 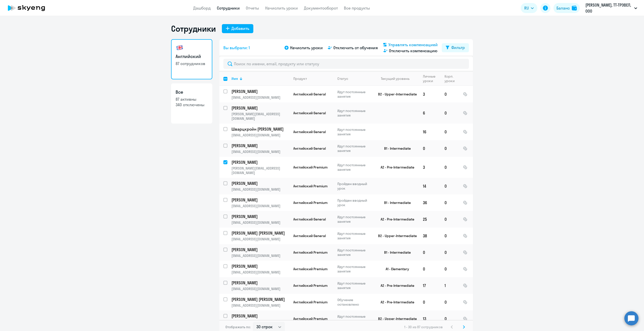 I want to click on div: Добавить, so click(x=240, y=28).